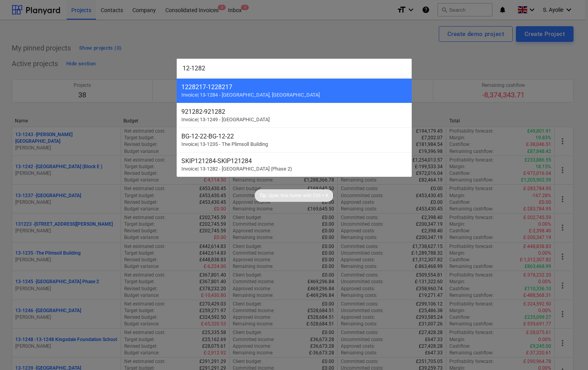  Describe the element at coordinates (295, 112) in the screenshot. I see `div: 921282 - 921282` at that location.